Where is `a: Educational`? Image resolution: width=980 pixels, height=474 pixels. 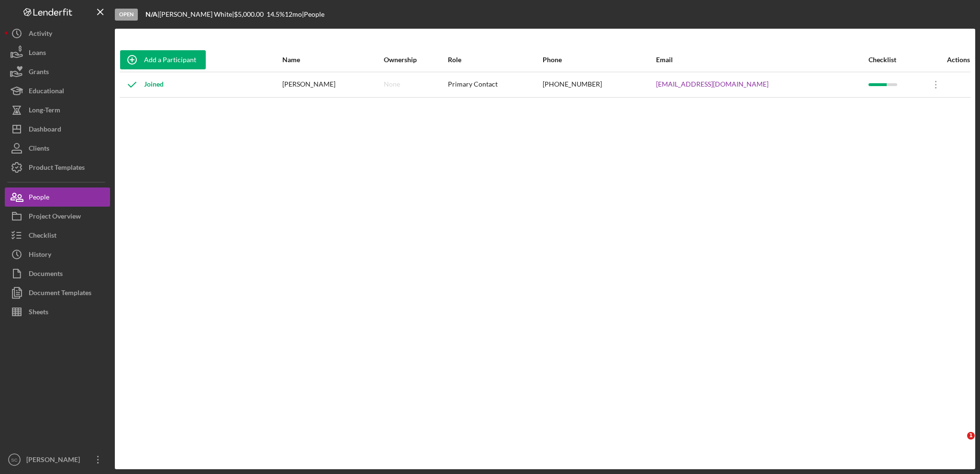 a: Educational is located at coordinates (57, 91).